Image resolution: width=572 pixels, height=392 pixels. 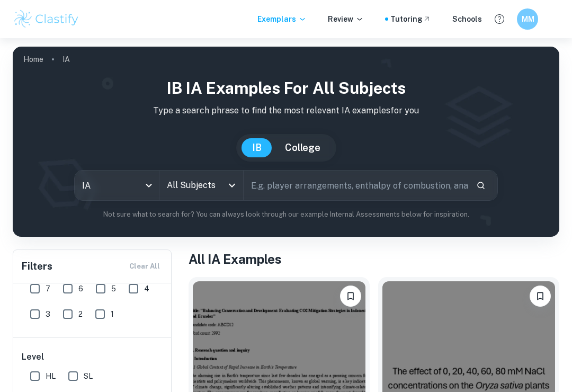 I want to click on span: 2, so click(x=80, y=314).